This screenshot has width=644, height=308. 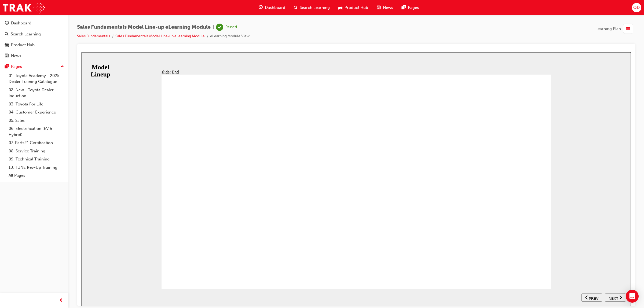 What do you see at coordinates (160, 36) in the screenshot?
I see `a: Sales Fundamentals Model Line-up eLearning Module` at bounding box center [160, 36].